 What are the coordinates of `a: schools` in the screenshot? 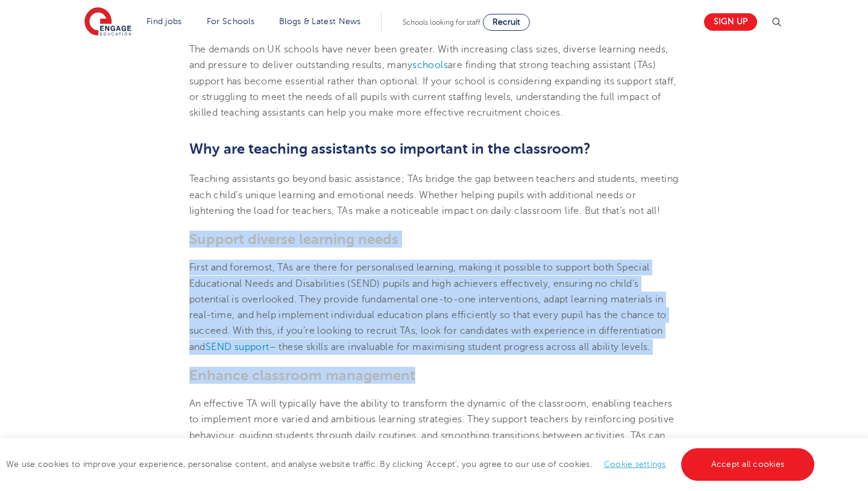 It's located at (430, 65).